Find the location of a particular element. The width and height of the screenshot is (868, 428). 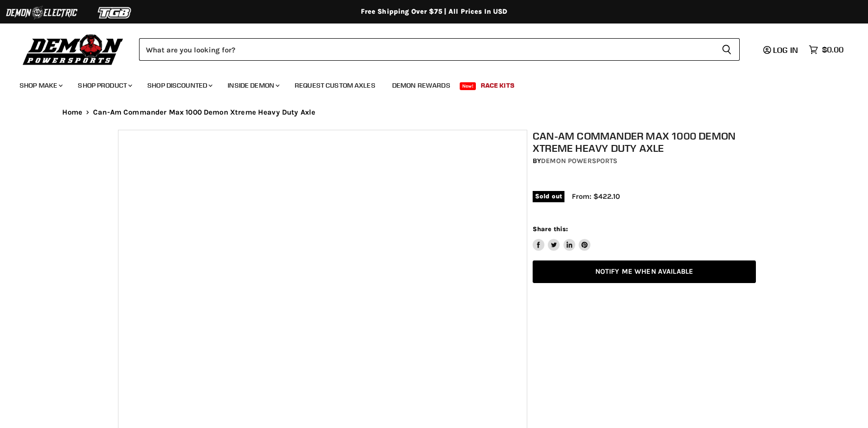

span: Log in is located at coordinates (786, 50).